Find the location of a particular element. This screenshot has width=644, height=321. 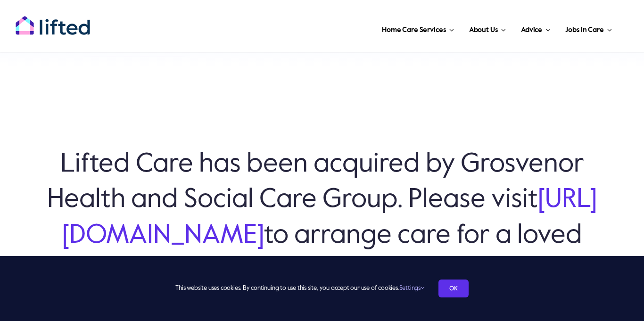

h6: Lifted Care has been acquired by Grosvenor Health and Social Care Group. Please visit to arrange ... is located at coordinates (322, 218).